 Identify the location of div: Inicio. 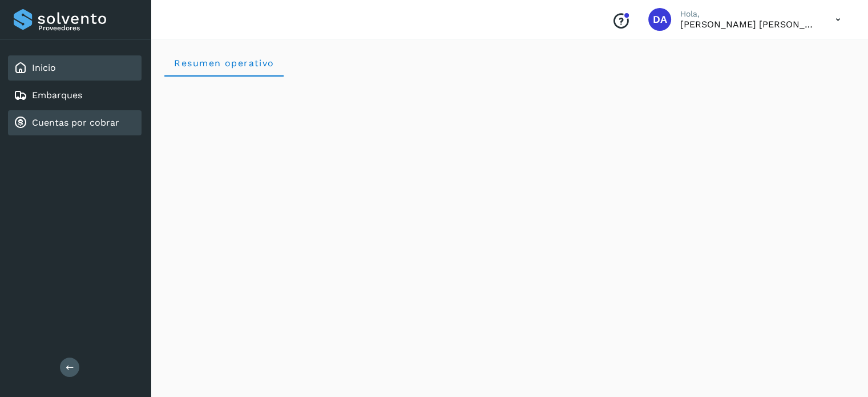
(75, 68).